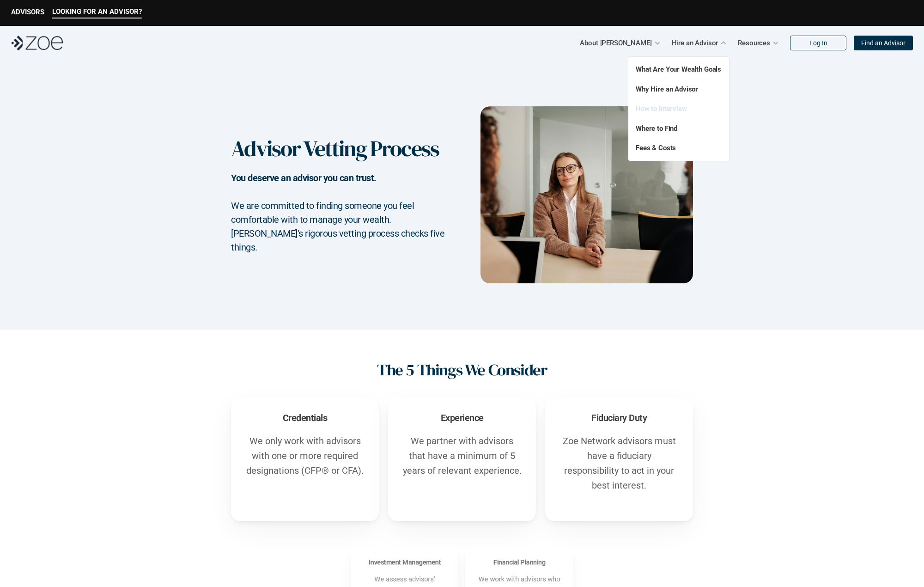  Describe the element at coordinates (884, 43) in the screenshot. I see `p: Find an Advisor` at that location.